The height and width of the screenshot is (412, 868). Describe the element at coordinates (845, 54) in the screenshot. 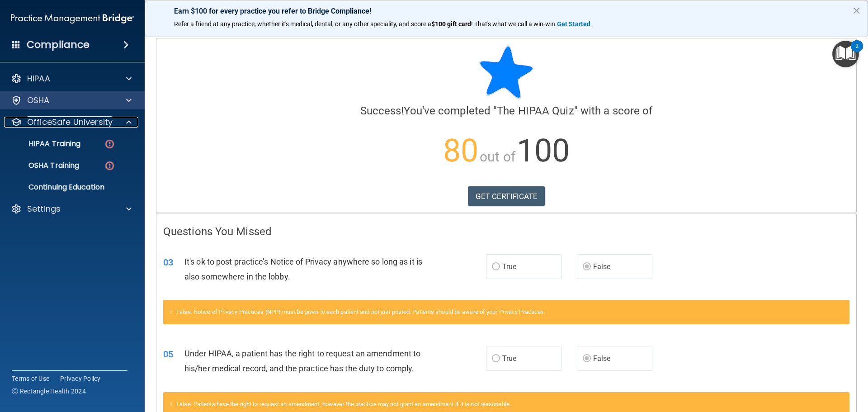

I see `button: Open Resource Center, 2 new notifications` at that location.